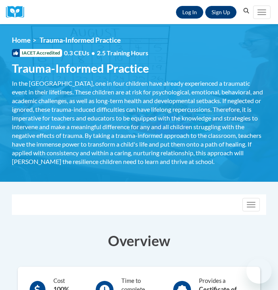  Describe the element at coordinates (190, 12) in the screenshot. I see `a: Log In` at that location.